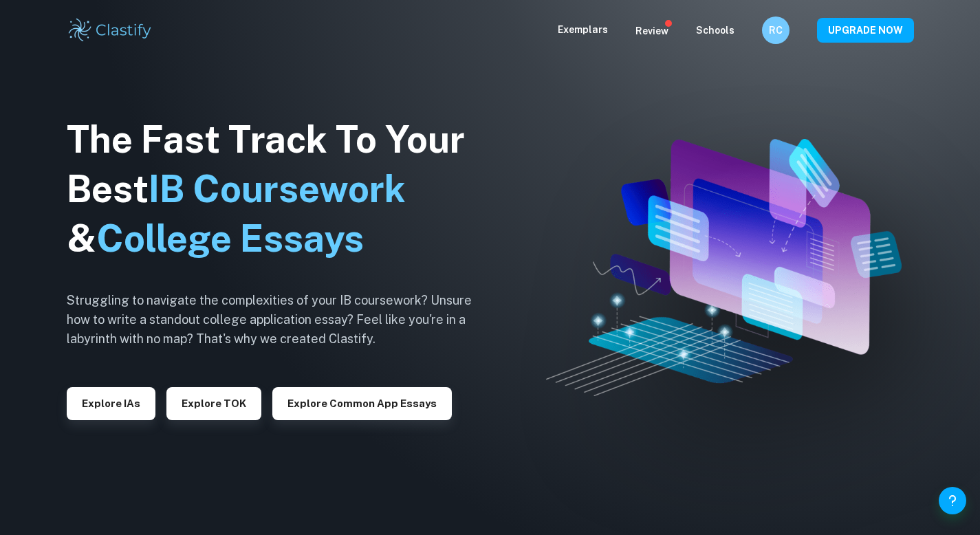  What do you see at coordinates (110, 30) in the screenshot?
I see `img: Clastify logo` at bounding box center [110, 30].